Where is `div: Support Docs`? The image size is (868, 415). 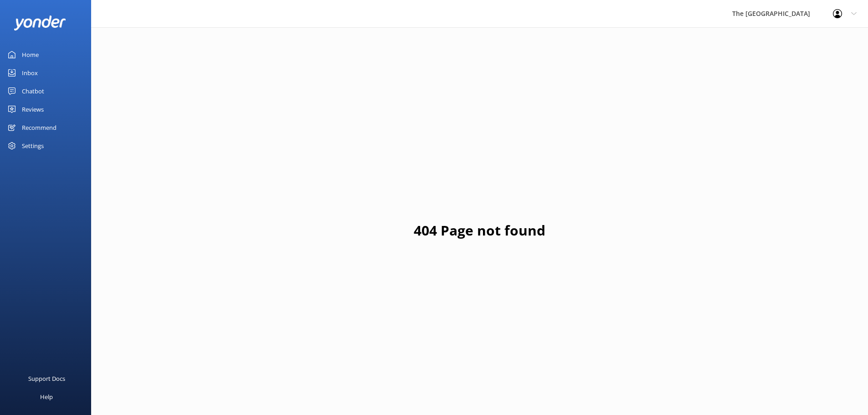
div: Support Docs is located at coordinates (47, 379).